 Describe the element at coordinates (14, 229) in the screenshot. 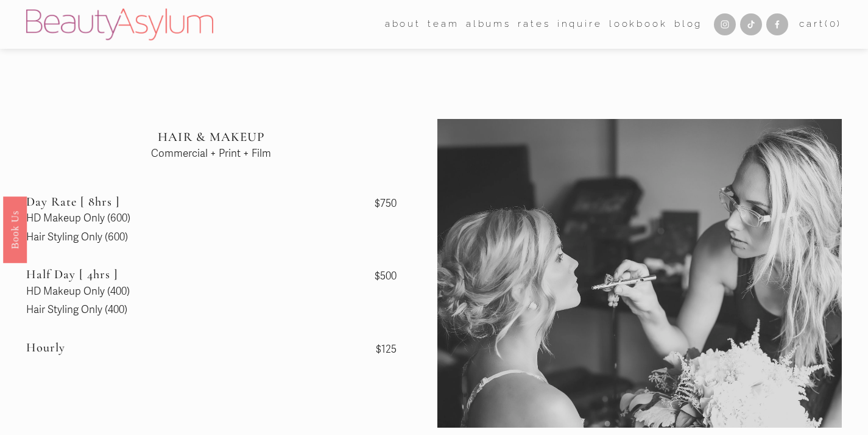

I see `a: Book Us` at that location.